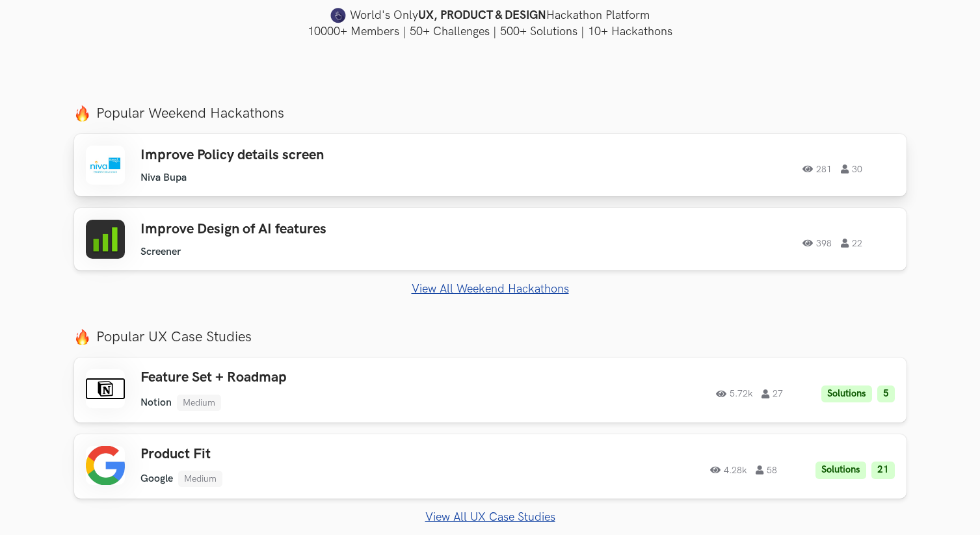 The width and height of the screenshot is (980, 535). What do you see at coordinates (817, 169) in the screenshot?
I see `span: 281` at bounding box center [817, 169].